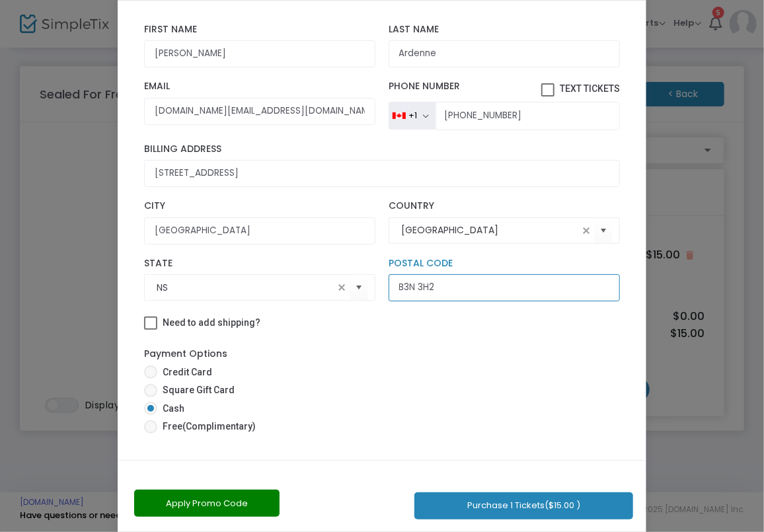  What do you see at coordinates (412, 116) in the screenshot?
I see `button: +1` at bounding box center [412, 116].